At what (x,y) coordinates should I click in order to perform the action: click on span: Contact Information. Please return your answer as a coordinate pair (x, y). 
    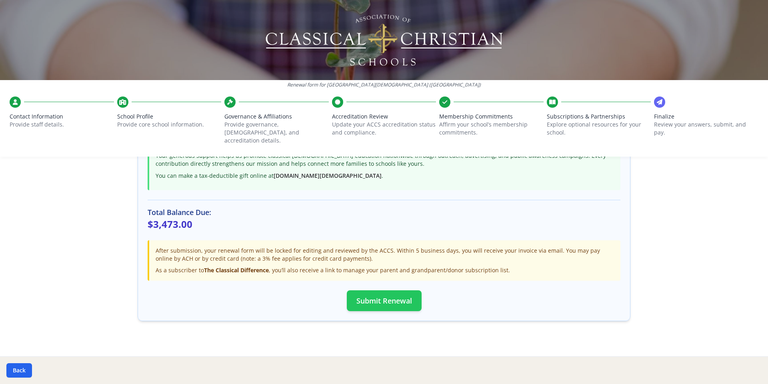
    Looking at the image, I should click on (62, 116).